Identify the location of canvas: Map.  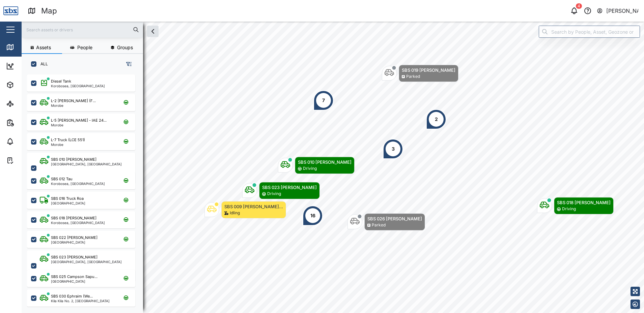
(332, 167).